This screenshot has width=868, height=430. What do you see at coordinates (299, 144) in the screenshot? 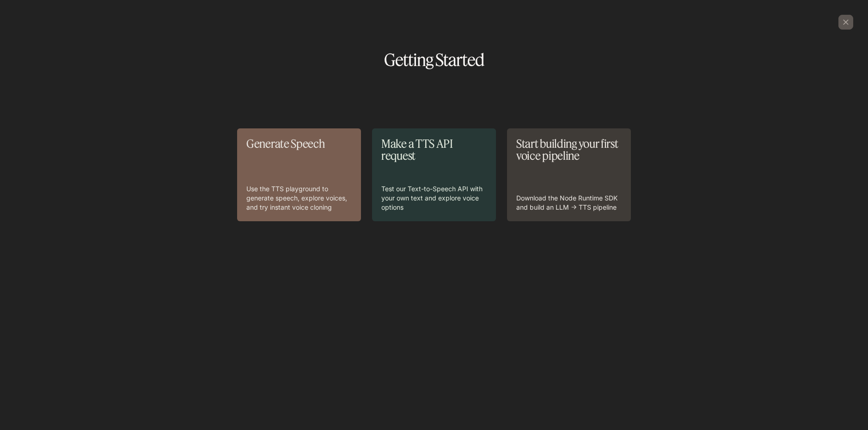
I see `p: Generate Speech` at bounding box center [299, 144].